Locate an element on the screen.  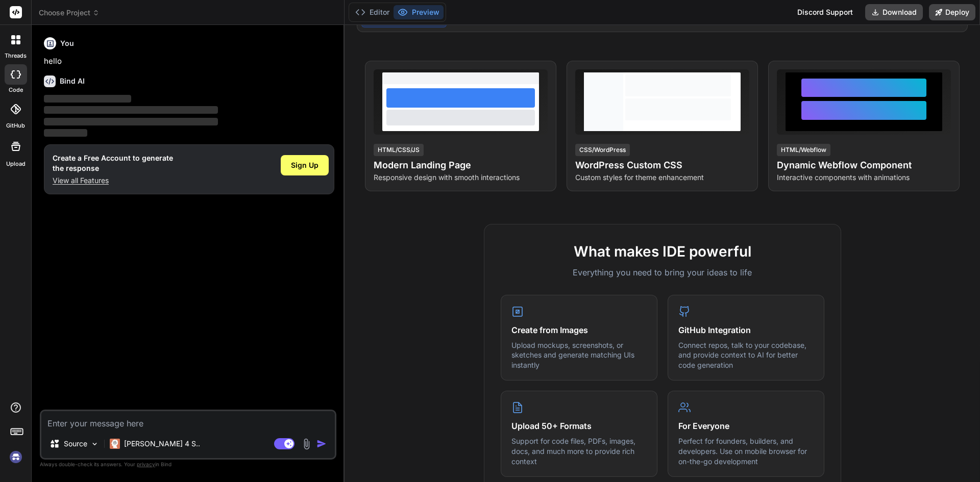
img: Claude 4 Sonnet is located at coordinates (115, 444).